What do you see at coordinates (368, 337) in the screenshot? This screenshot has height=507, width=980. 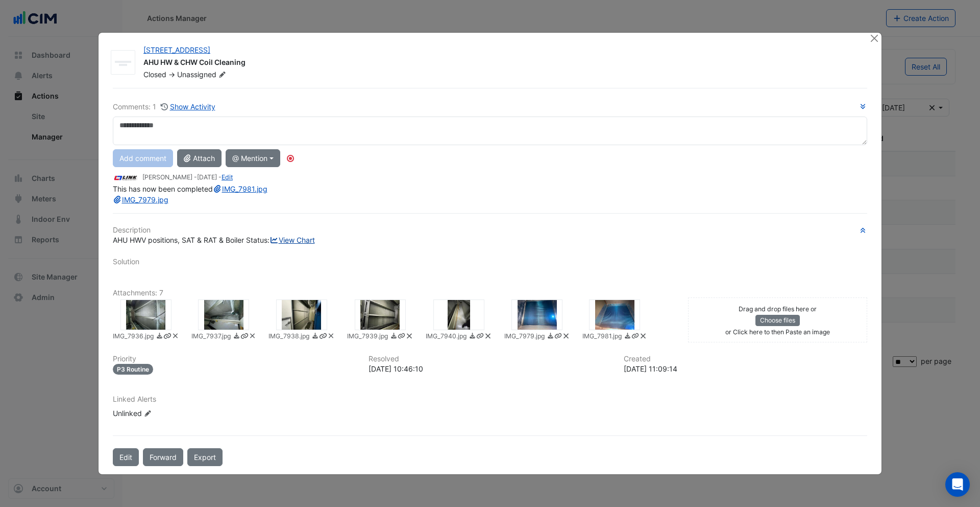 I see `small: IMG_7939.jpg` at bounding box center [368, 337].